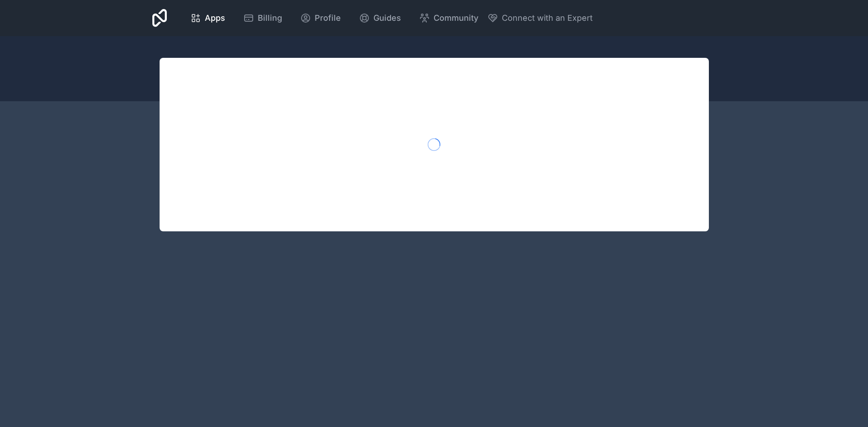 The width and height of the screenshot is (868, 427). Describe the element at coordinates (380, 18) in the screenshot. I see `a: Guides` at that location.